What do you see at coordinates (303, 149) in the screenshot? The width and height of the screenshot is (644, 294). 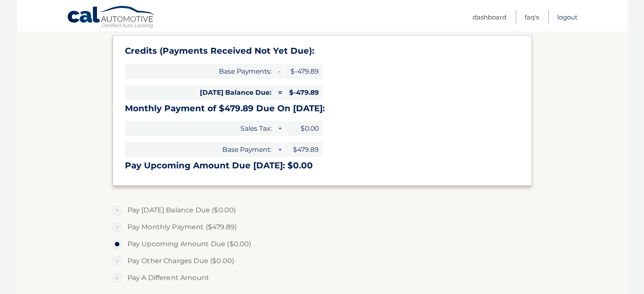 I see `span: $479.89` at bounding box center [303, 149].